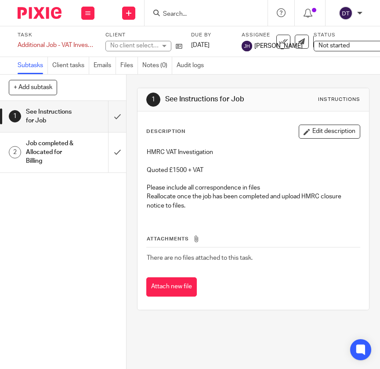  Describe the element at coordinates (134, 46) in the screenshot. I see `div: No client selected` at that location.